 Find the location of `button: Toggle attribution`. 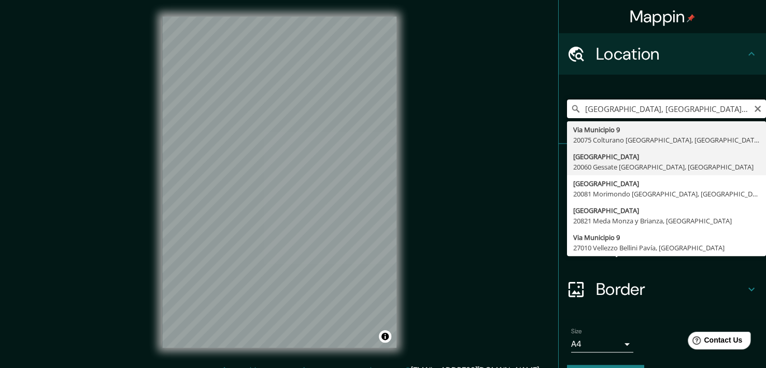

button: Toggle attribution is located at coordinates (385, 336).